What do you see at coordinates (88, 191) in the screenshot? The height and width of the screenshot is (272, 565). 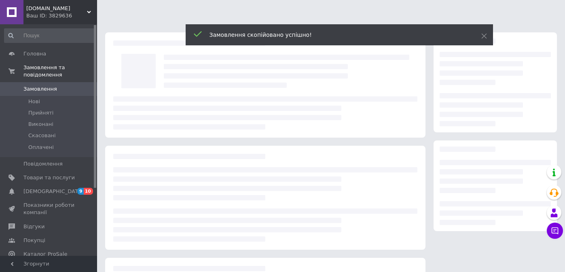 I see `span: 10` at bounding box center [88, 191].